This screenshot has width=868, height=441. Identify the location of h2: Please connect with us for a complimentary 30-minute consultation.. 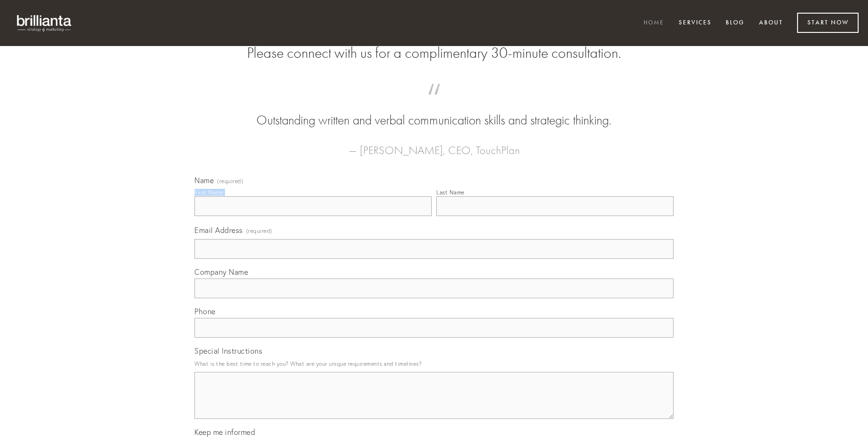
(434, 53).